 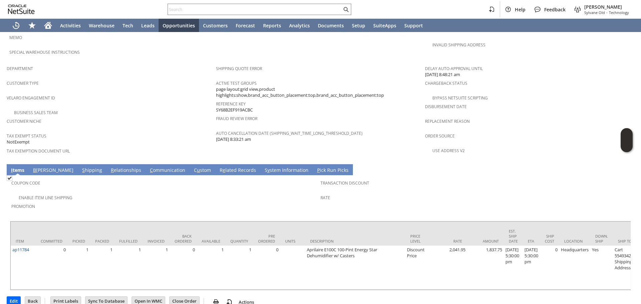 What do you see at coordinates (575, 268) in the screenshot?
I see `td: Headquarters` at bounding box center [575, 268].